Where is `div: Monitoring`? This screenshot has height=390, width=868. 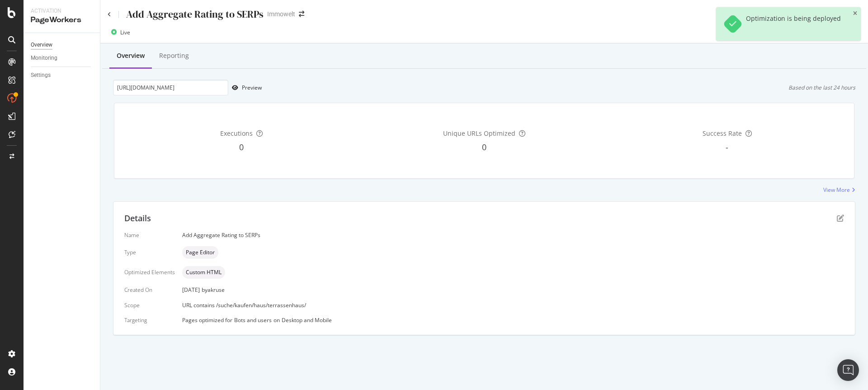 div: Monitoring is located at coordinates (44, 58).